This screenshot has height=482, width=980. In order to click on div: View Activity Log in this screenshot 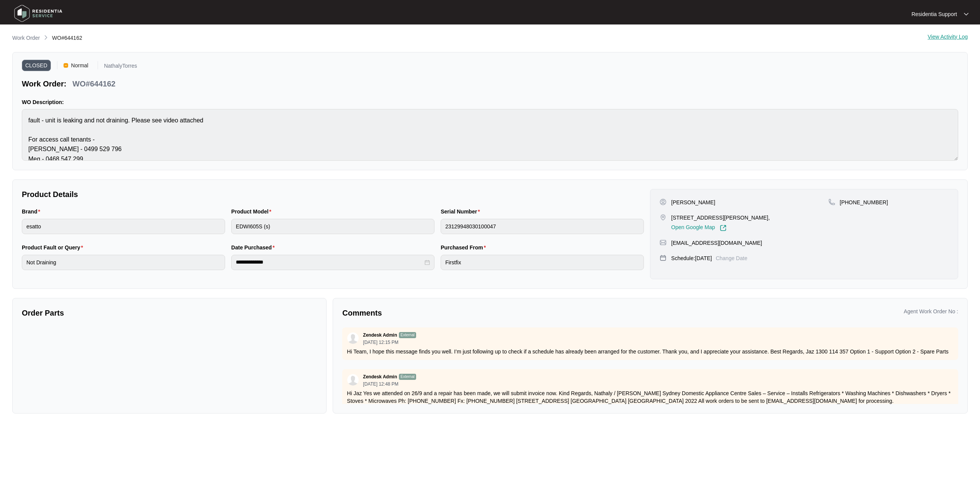, I will do `click(947, 38)`.